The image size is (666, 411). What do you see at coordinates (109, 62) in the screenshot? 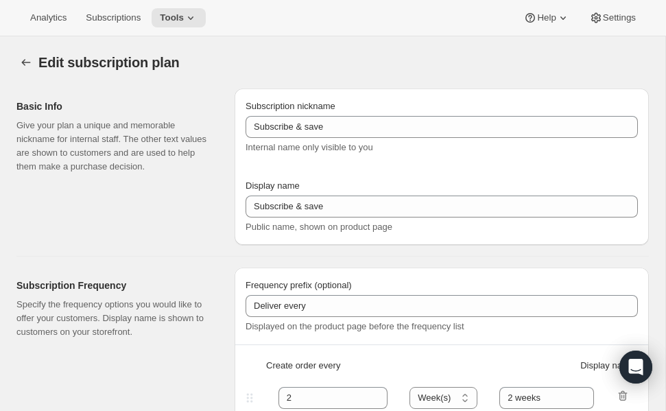
I see `span: Edit subscription plan` at bounding box center [109, 62].